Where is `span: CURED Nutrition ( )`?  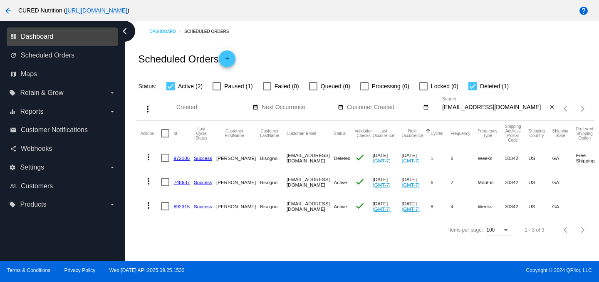 span: CURED Nutrition ( ) is located at coordinates (74, 10).